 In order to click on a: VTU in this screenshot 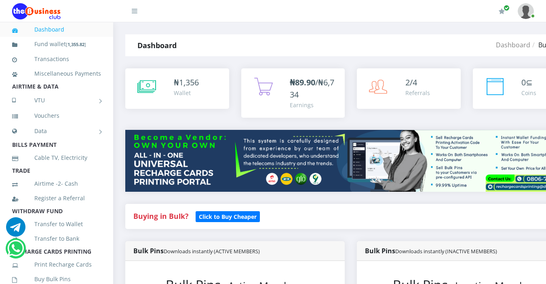, I will do `click(57, 100)`.